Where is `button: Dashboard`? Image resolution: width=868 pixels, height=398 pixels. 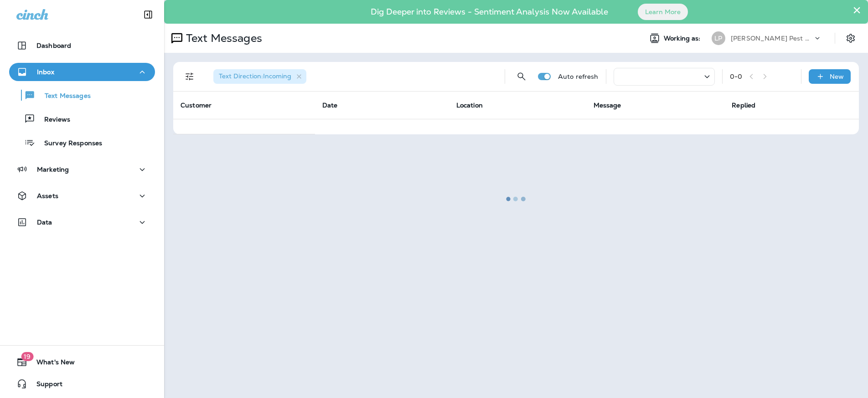
button: Dashboard is located at coordinates (82, 46).